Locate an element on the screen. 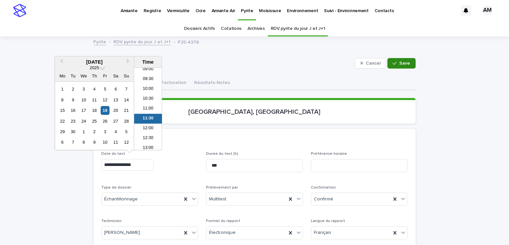 The image size is (509, 245). span: 2025 is located at coordinates (94, 68).